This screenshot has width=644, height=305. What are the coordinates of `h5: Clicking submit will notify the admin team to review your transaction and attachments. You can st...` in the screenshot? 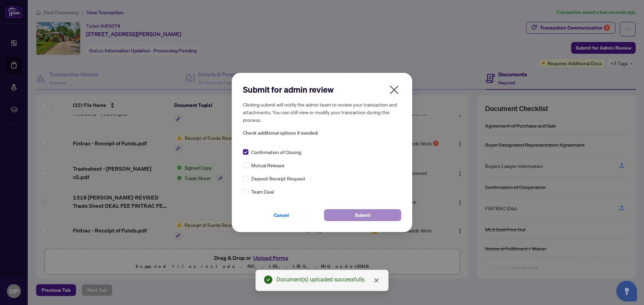 It's located at (322, 112).